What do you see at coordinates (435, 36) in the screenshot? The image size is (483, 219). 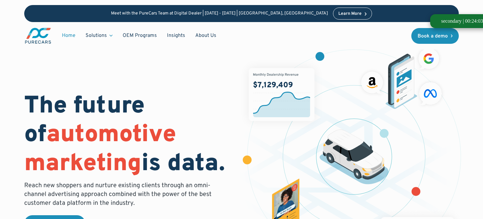 I see `a: Book a demo` at bounding box center [435, 36].